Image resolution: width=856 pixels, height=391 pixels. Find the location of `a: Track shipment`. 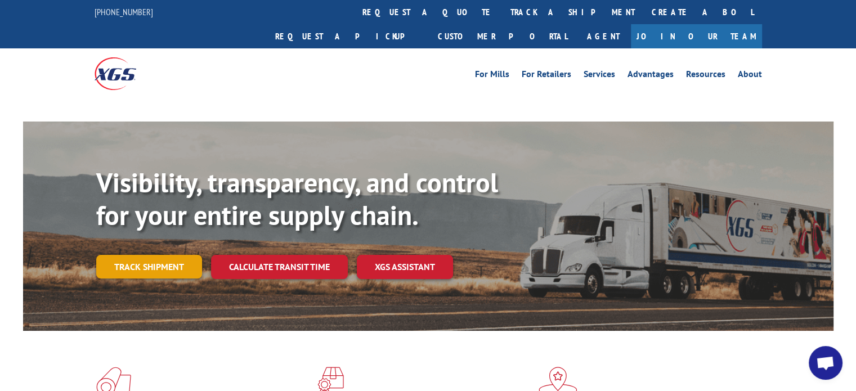

a: Track shipment is located at coordinates (149, 267).